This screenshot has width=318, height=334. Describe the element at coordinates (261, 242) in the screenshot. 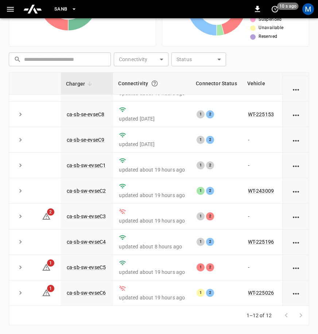

I see `a: WT-225196` at that location.